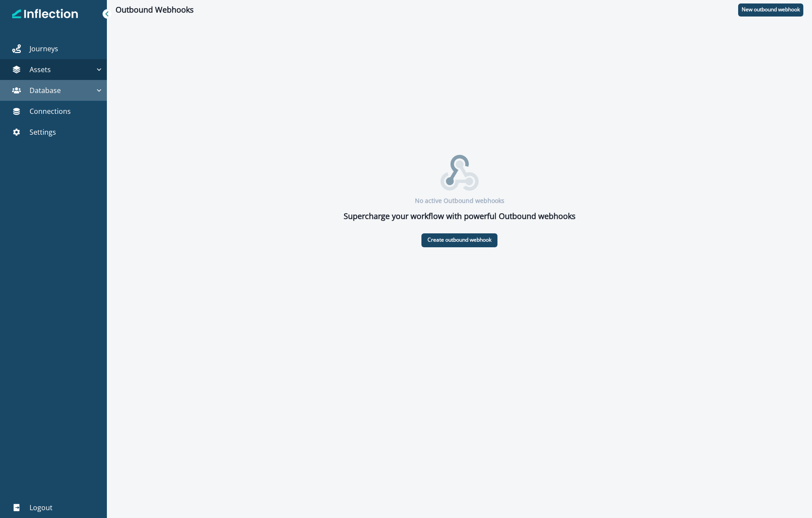  What do you see at coordinates (42, 132) in the screenshot?
I see `p: Settings` at bounding box center [42, 132].